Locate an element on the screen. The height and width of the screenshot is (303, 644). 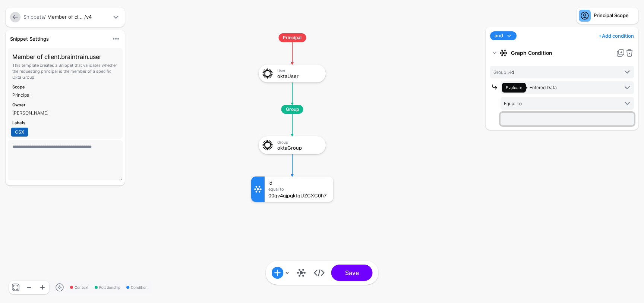
button: Save is located at coordinates (352, 273).